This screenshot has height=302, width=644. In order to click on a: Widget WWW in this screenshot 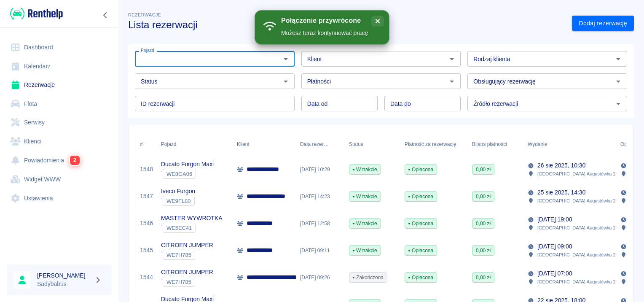, I will do `click(59, 180)`.